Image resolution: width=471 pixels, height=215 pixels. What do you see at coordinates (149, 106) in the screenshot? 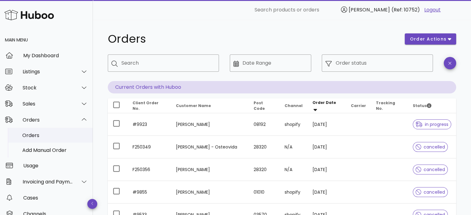
I see `th: Client Order No.` at bounding box center [149, 106].